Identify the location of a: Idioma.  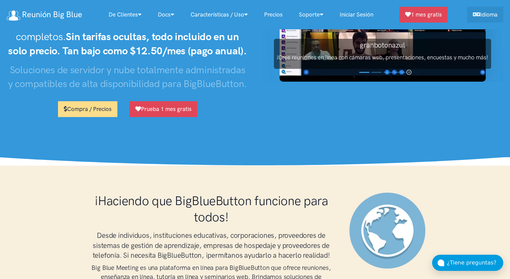
(485, 14).